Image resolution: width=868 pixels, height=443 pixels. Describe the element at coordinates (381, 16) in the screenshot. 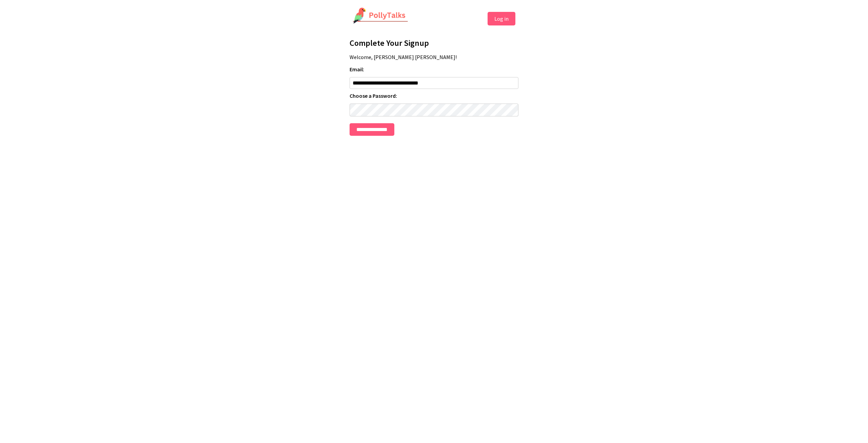

I see `img: PollyTalks Logo` at that location.